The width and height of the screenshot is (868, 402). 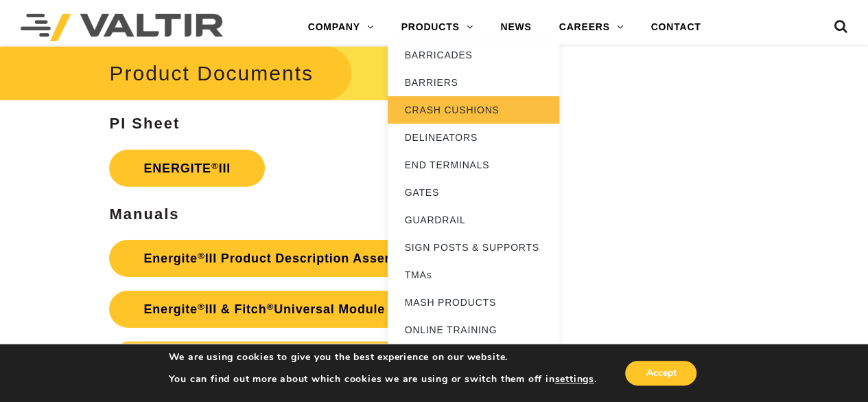 I want to click on a: DELINEATORS, so click(x=474, y=137).